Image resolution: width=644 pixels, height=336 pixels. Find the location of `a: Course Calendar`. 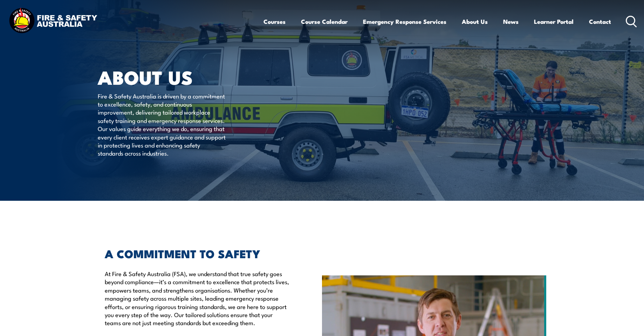

a: Course Calendar is located at coordinates (324, 22).